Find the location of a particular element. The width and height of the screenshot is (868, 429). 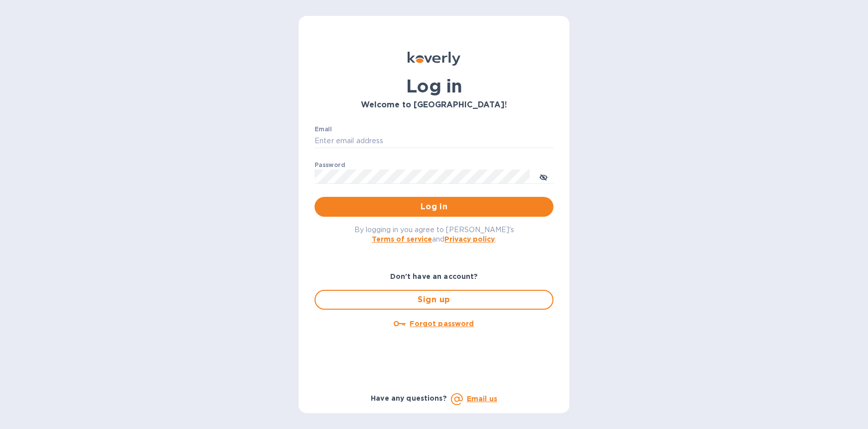

span: Sign up is located at coordinates (434, 300).